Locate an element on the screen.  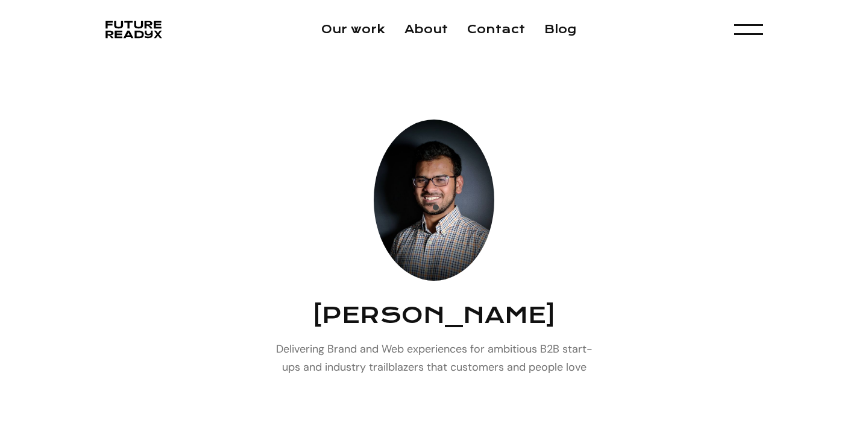
a: Our work is located at coordinates (353, 29).